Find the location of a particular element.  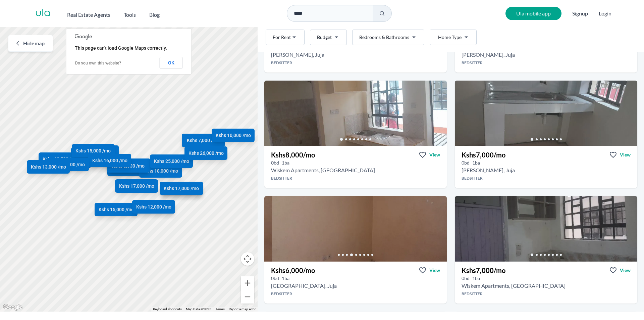

button: Login is located at coordinates (605, 13).